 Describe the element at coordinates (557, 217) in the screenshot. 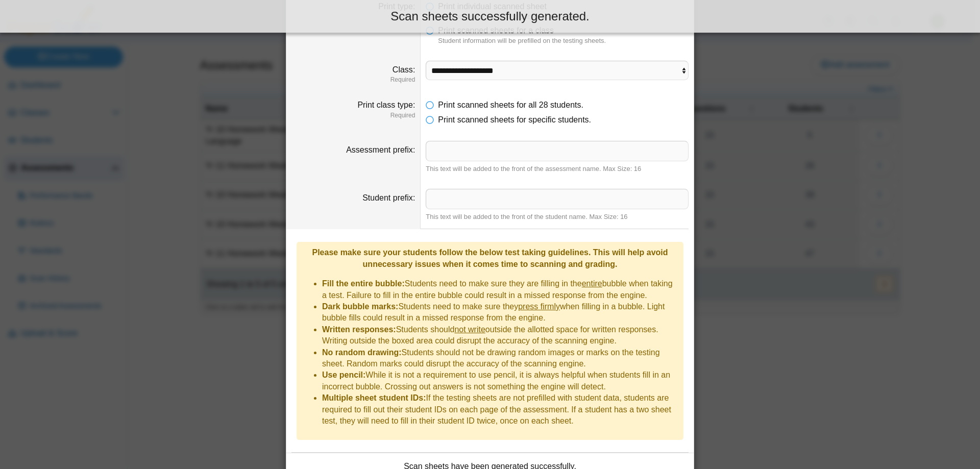

I see `div: This text will be added to the front of the student name. Max Size: 16` at that location.